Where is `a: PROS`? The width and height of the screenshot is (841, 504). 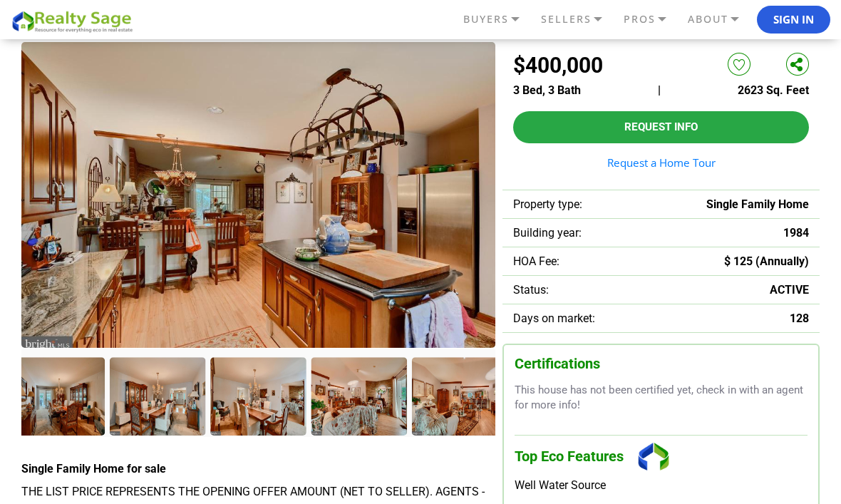 a: PROS is located at coordinates (652, 19).